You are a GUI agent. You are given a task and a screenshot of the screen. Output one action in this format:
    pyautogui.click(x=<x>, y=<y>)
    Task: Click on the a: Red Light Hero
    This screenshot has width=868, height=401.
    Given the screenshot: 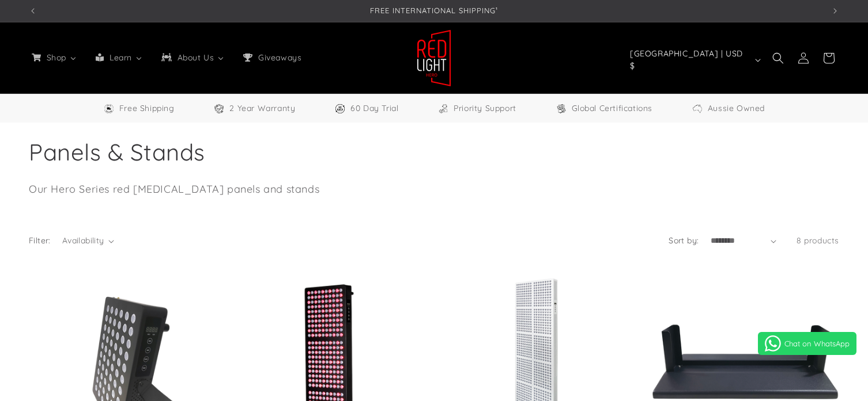 What is the action you would take?
    pyautogui.click(x=434, y=58)
    